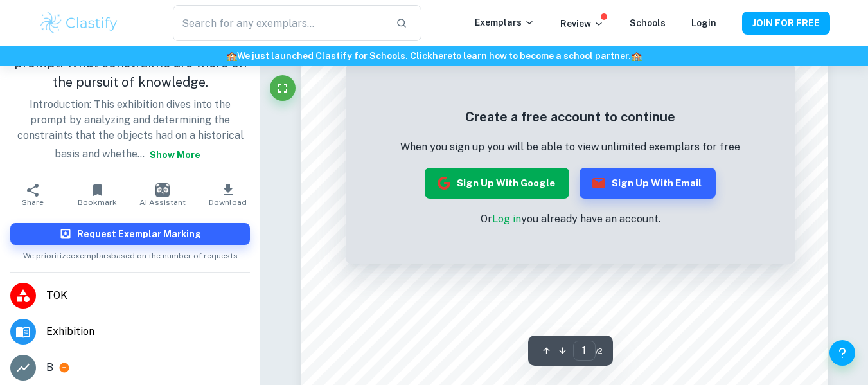 The height and width of the screenshot is (385, 868). What do you see at coordinates (130, 234) in the screenshot?
I see `button: Request Exemplar Marking` at bounding box center [130, 234].